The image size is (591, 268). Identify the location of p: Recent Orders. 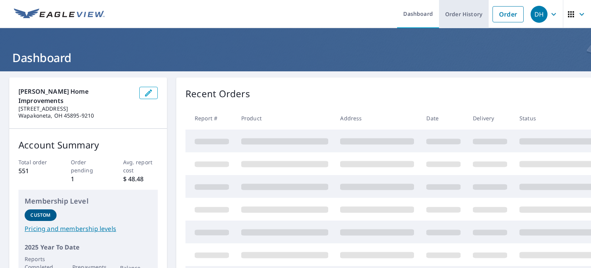
(218, 94).